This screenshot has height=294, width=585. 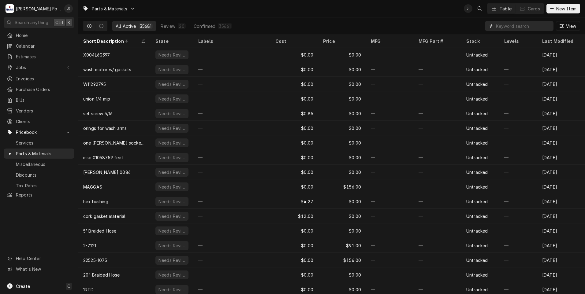 What do you see at coordinates (560, 41) in the screenshot?
I see `div: Last Modified` at bounding box center [560, 41].